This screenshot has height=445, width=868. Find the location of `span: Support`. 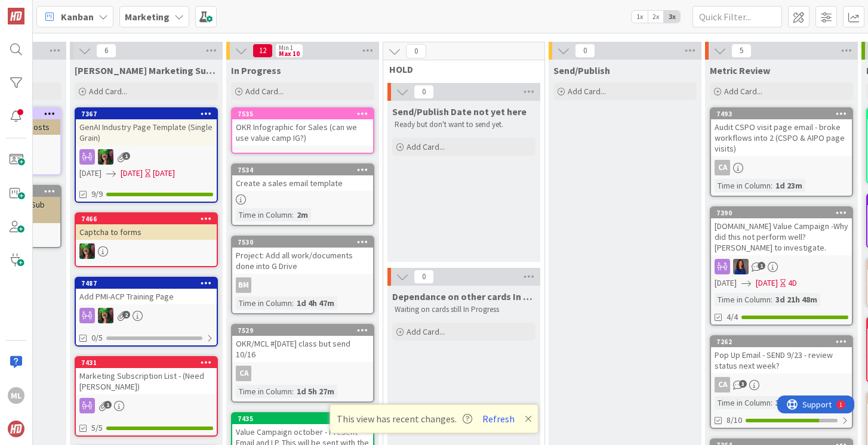

span: Support is located at coordinates (39, 9).